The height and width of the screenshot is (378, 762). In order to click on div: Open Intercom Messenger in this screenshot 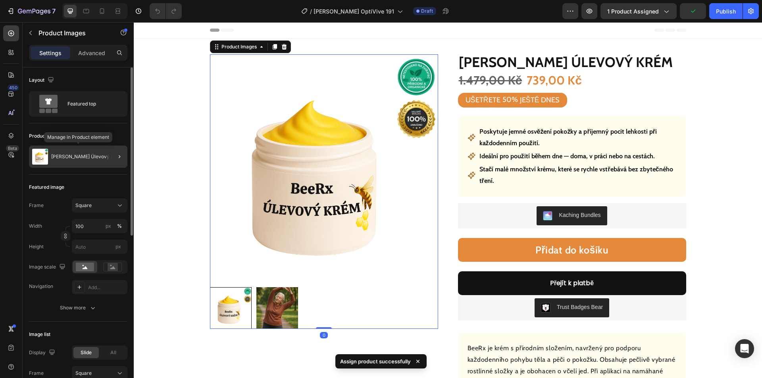, I will do `click(744, 349)`.